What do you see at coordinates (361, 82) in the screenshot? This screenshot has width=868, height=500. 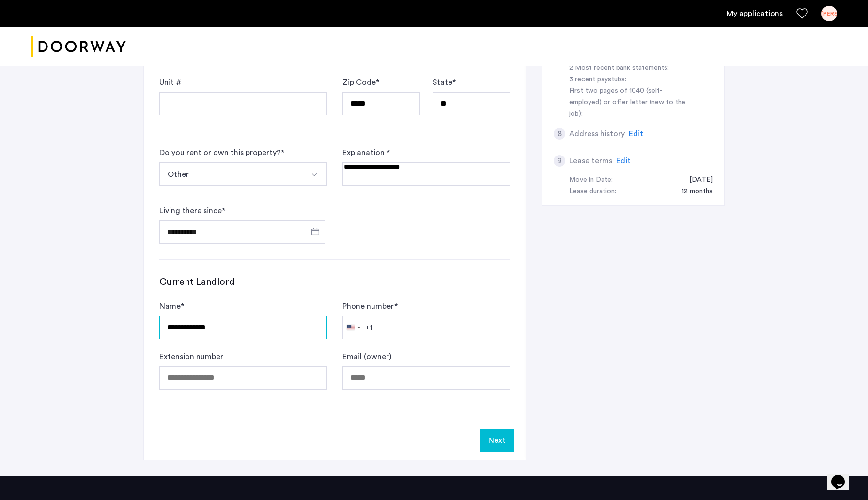 I see `label: Zip Code *` at bounding box center [361, 82].